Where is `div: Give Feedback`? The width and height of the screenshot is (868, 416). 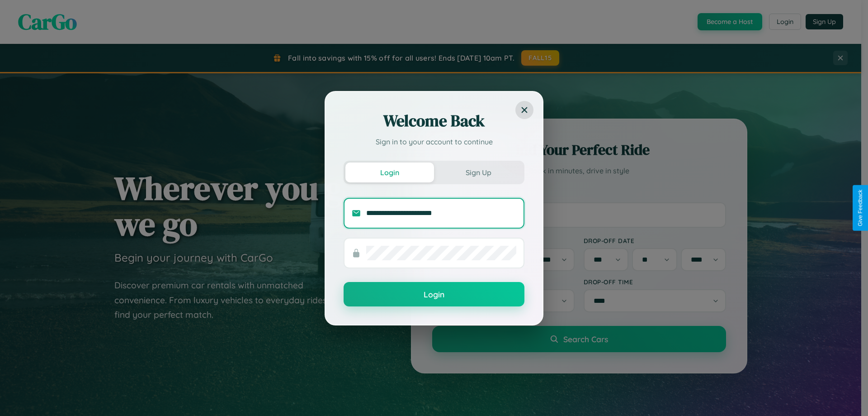 div: Give Feedback is located at coordinates (861, 208).